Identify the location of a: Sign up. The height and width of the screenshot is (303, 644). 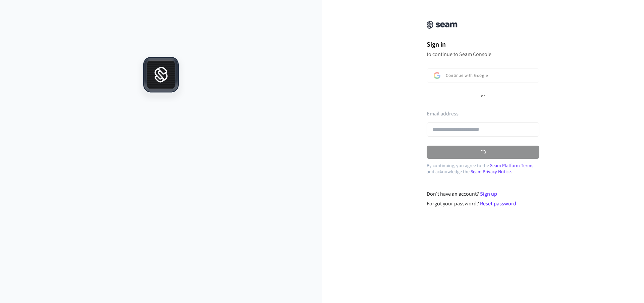
(488, 194).